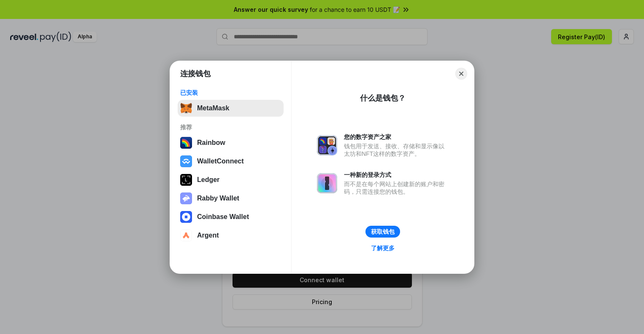 The image size is (644, 334). Describe the element at coordinates (382, 232) in the screenshot. I see `button: 获取钱包` at that location.